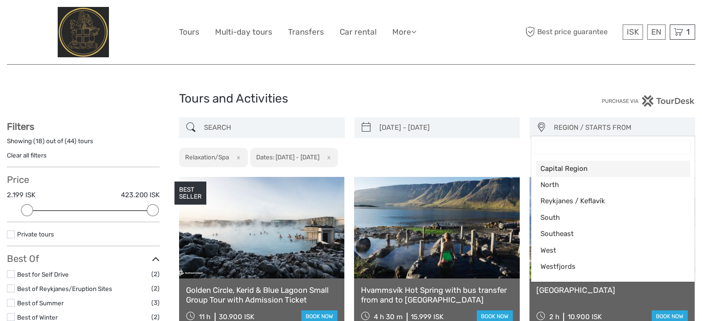  What do you see at coordinates (190, 193) in the screenshot?
I see `div: BEST SELLER` at bounding box center [190, 193].